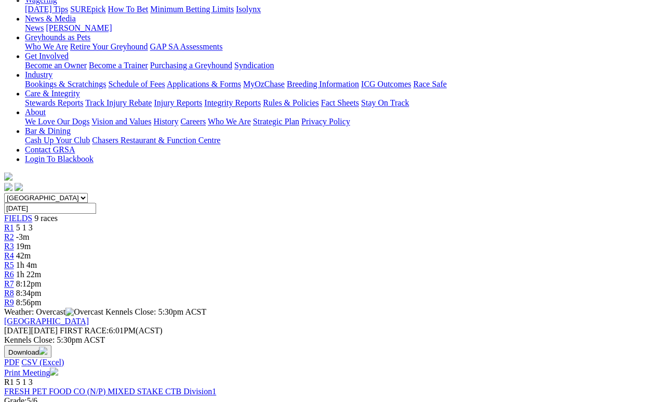 The height and width of the screenshot is (402, 665). What do you see at coordinates (55, 311) in the screenshot?
I see `span: Weather: Overcast` at bounding box center [55, 311].